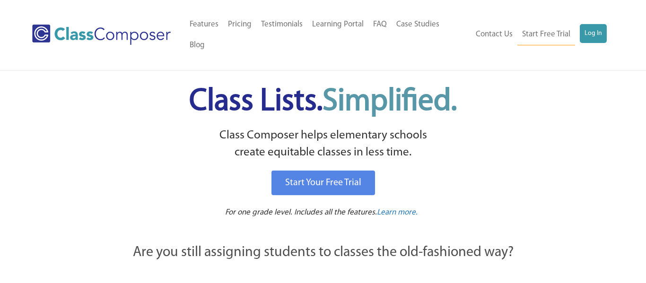 Image resolution: width=646 pixels, height=283 pixels. I want to click on a: Pricing, so click(240, 25).